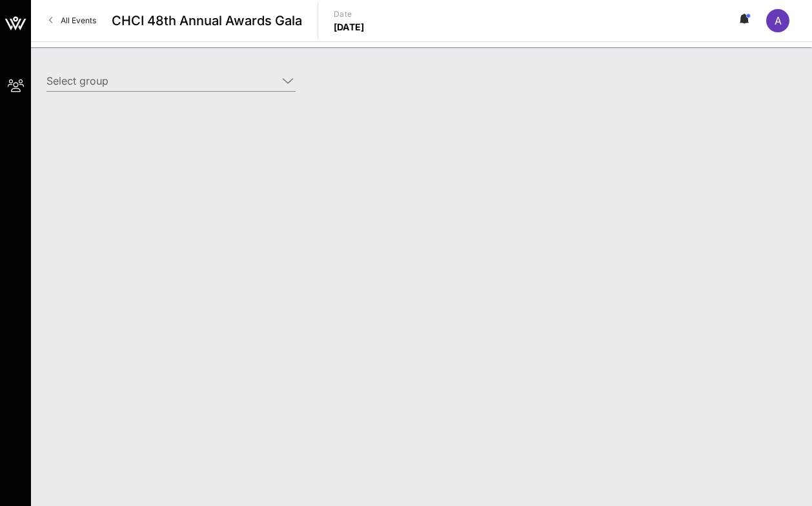 This screenshot has width=812, height=506. I want to click on span: CHCI 48th Annual Awards Gala, so click(207, 21).